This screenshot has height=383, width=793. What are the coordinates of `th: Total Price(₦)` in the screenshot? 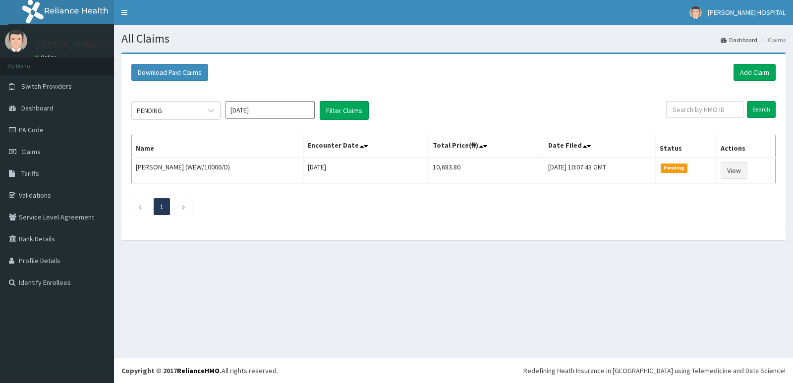 It's located at (485, 147).